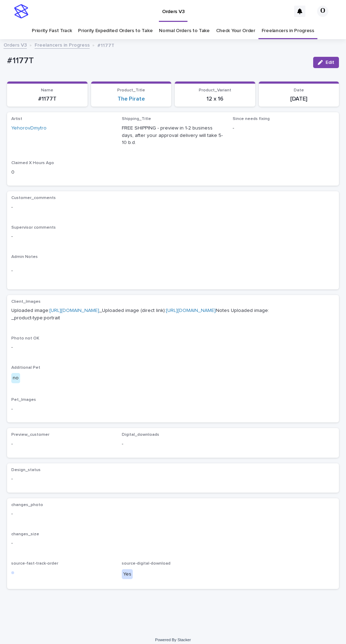 This screenshot has width=346, height=644. What do you see at coordinates (236, 31) in the screenshot?
I see `a: Check Your Order` at bounding box center [236, 31].